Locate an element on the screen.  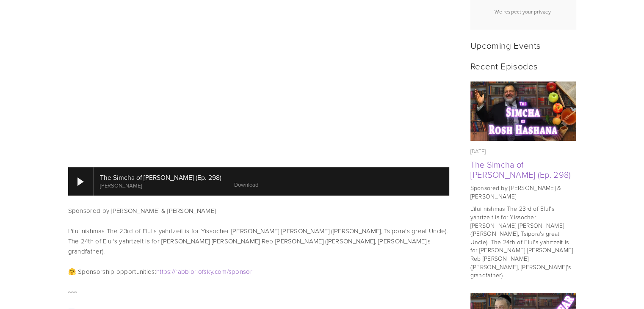
span: rabbiorlofsky is located at coordinates (194, 271).